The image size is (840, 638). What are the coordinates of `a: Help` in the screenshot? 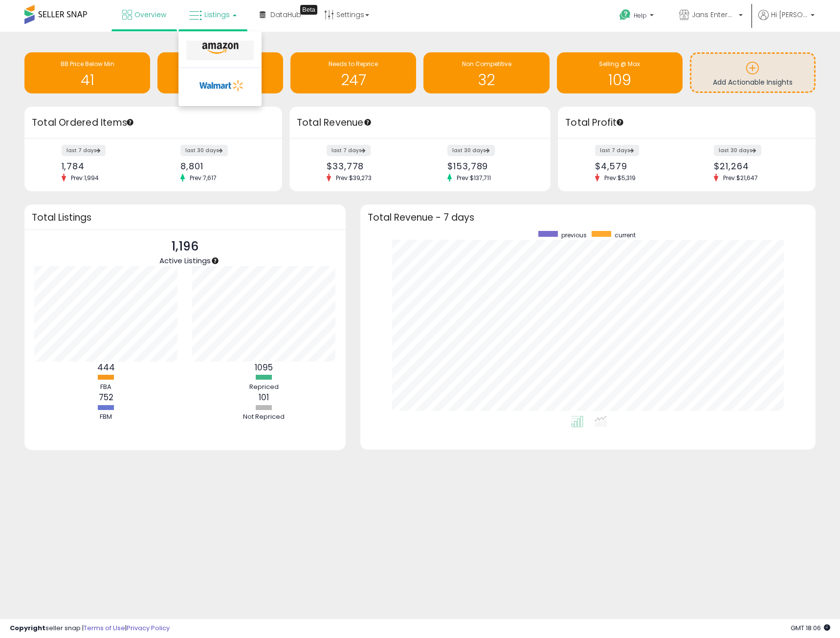 It's located at (638, 17).